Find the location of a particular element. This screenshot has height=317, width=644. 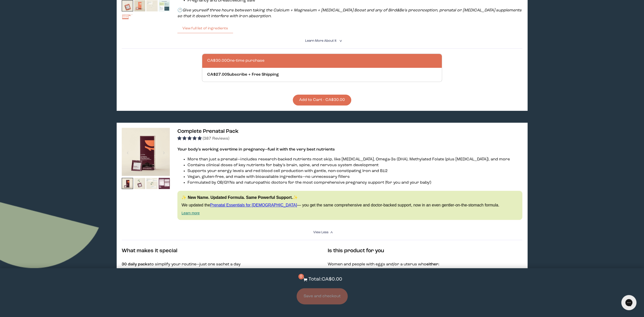

button: Add to Cart - CA$30.00 is located at coordinates (322, 100).